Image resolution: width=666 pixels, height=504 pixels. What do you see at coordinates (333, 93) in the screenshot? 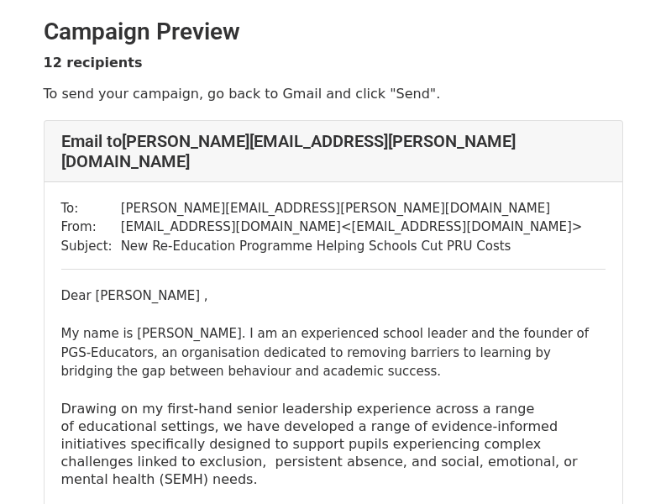
I see `p: To send your campaign, go back to Gmail and click "Send".` at bounding box center [333, 93].